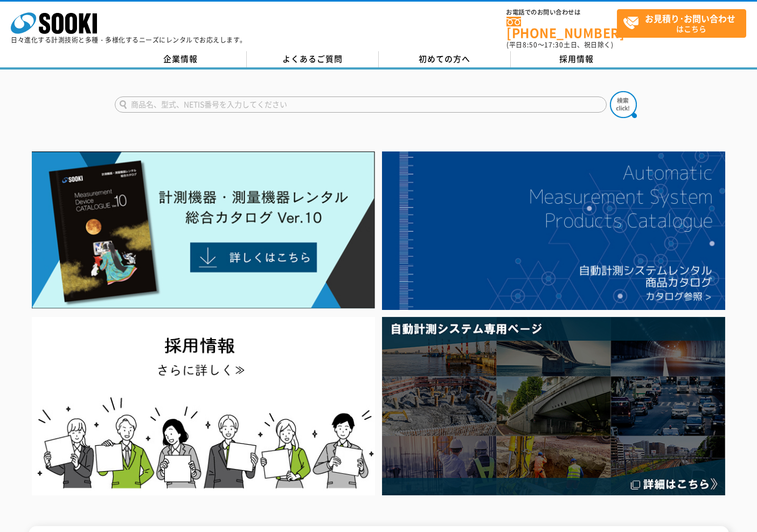  What do you see at coordinates (561, 12) in the screenshot?
I see `span: お電話でのお問い合わせは` at bounding box center [561, 12].